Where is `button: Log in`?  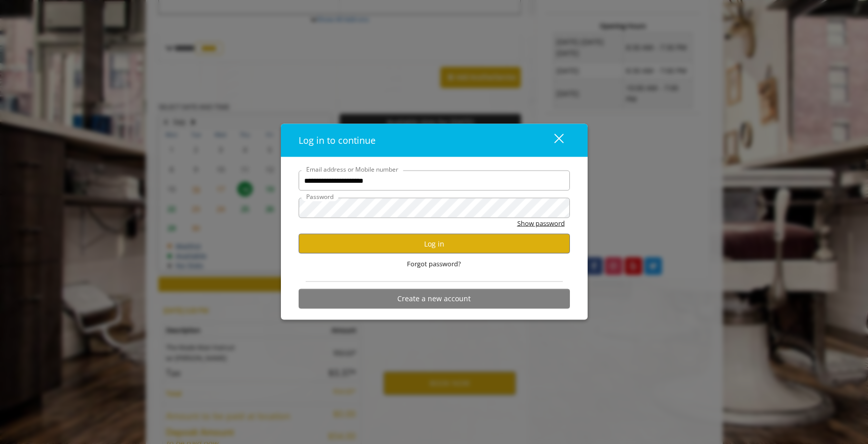
button: Log in is located at coordinates (435, 244).